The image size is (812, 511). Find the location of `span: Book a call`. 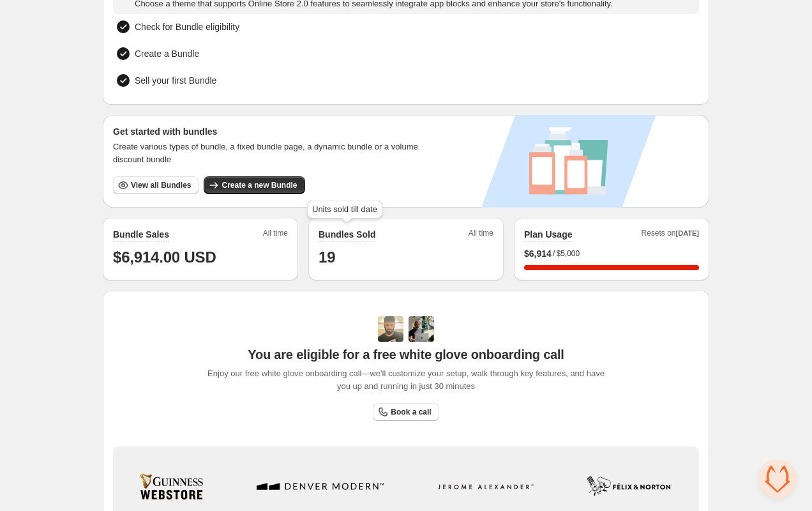

span: Book a call is located at coordinates (411, 413).